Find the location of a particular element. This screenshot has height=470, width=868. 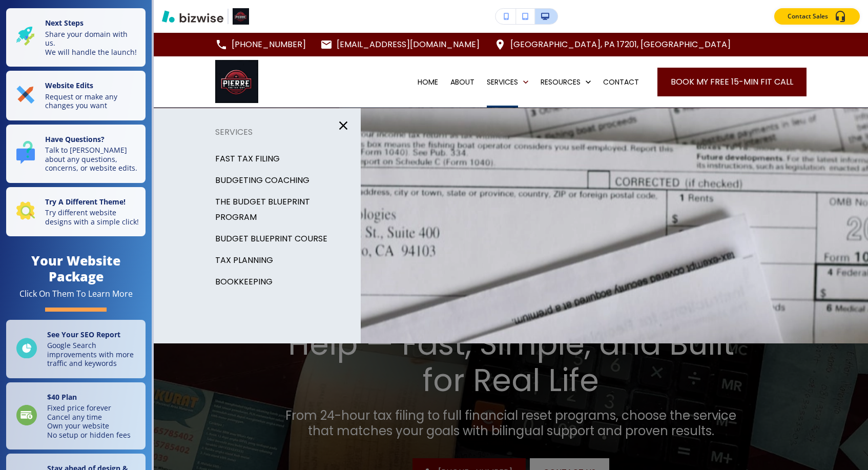

strong: Next Steps is located at coordinates (64, 22).